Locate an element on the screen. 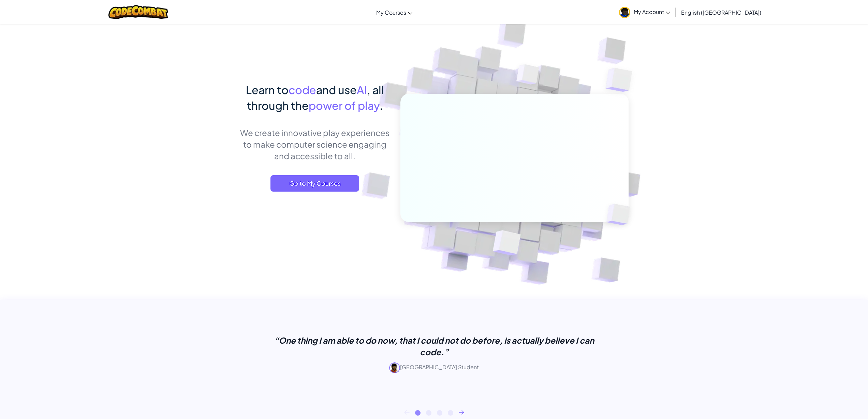  a: My Courses is located at coordinates (394, 12).